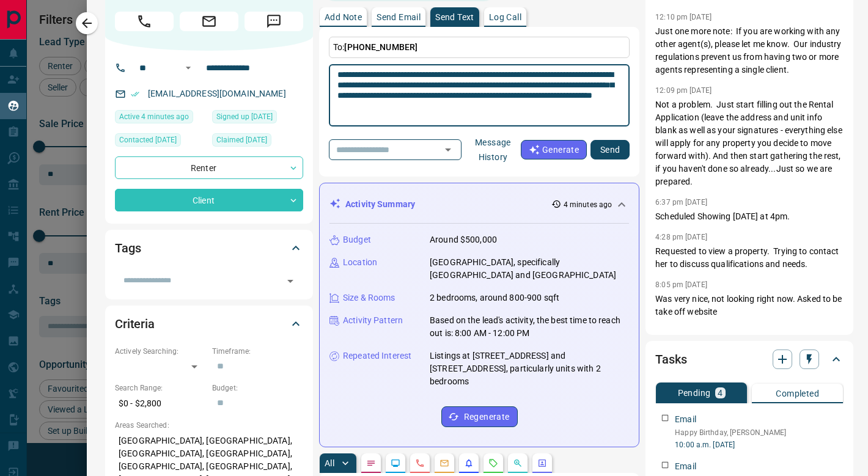 The image size is (868, 476). I want to click on p: Location, so click(360, 262).